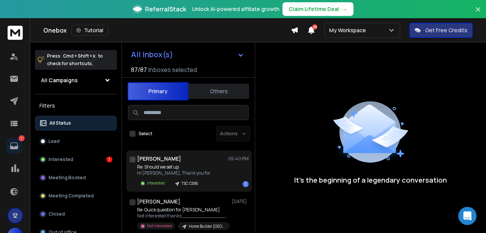 The height and width of the screenshot is (233, 486). I want to click on span: Cmd + Shift + k, so click(79, 56).